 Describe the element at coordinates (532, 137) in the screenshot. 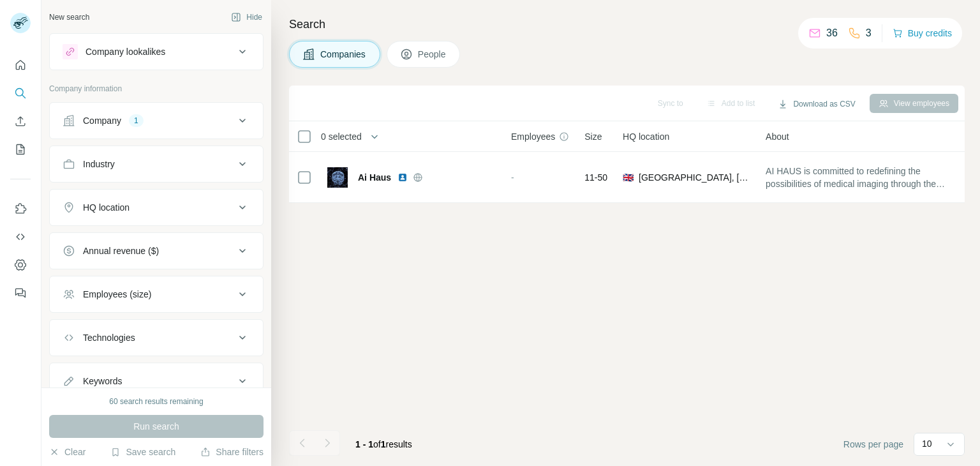

I see `span: Employees` at that location.